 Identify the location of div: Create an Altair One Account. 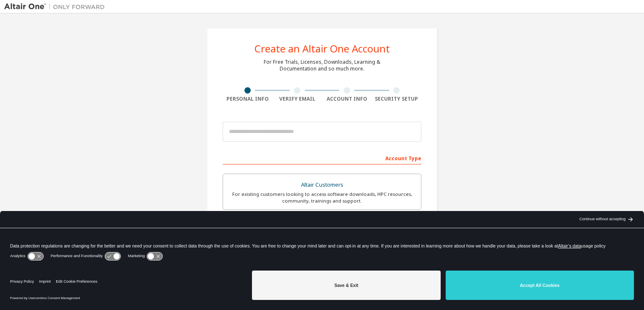
(322, 48).